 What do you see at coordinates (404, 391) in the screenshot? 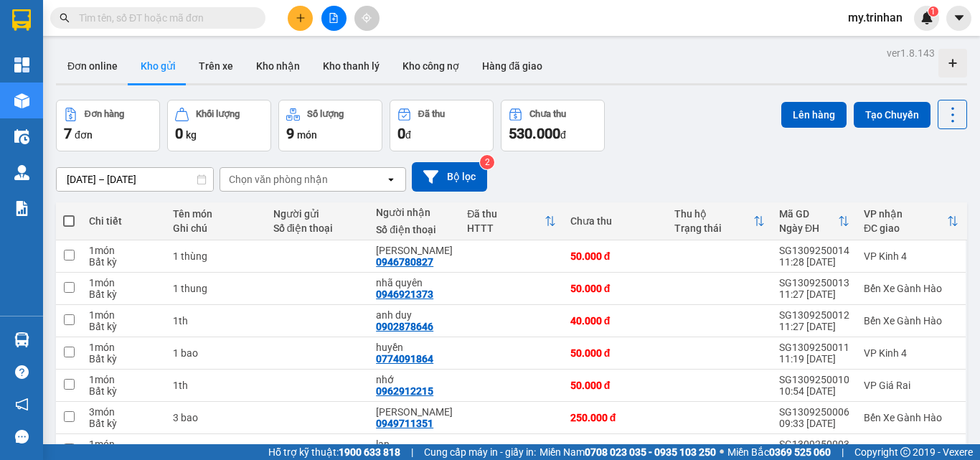
I see `div: 0962912215` at bounding box center [404, 391].